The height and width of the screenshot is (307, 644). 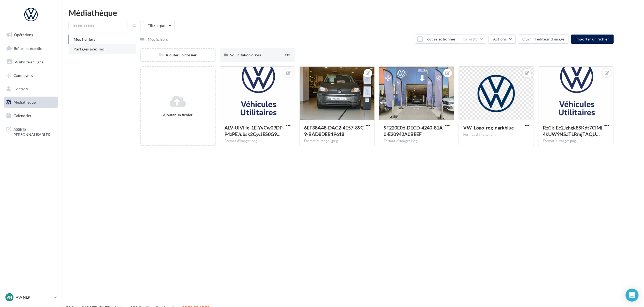 I want to click on span: VN, so click(x=9, y=297).